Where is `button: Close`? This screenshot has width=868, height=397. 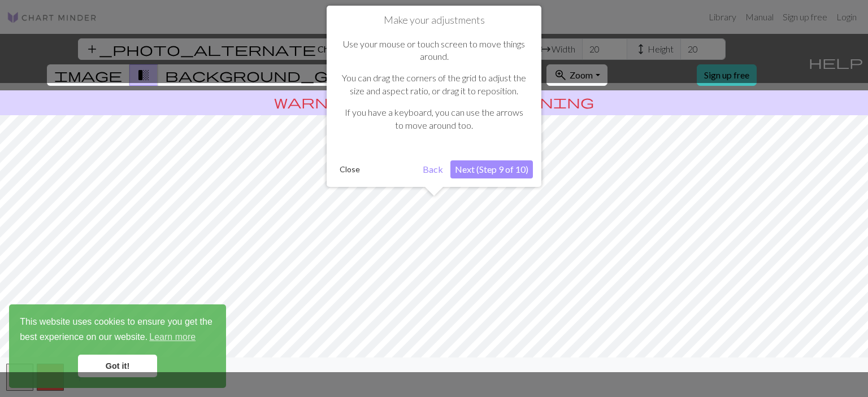
button: Close is located at coordinates (350, 169).